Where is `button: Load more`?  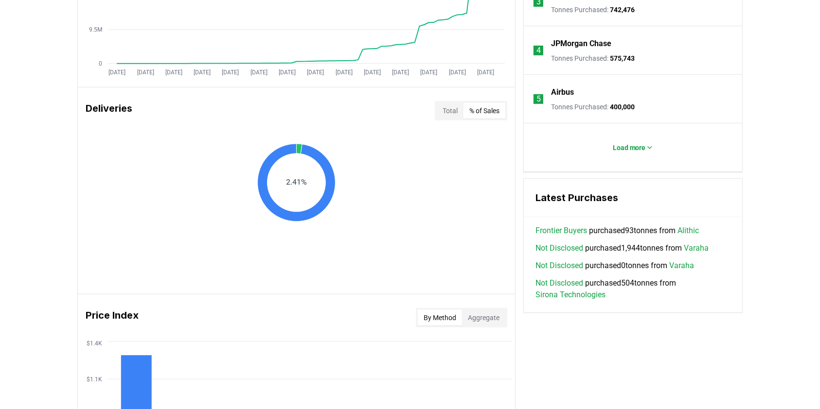
button: Load more is located at coordinates (633, 148).